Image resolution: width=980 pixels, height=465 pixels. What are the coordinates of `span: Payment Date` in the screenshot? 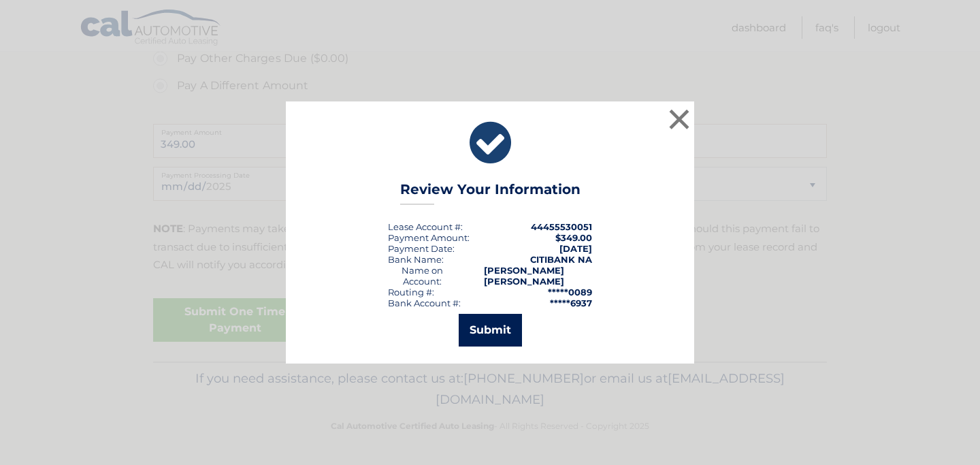 It's located at (420, 248).